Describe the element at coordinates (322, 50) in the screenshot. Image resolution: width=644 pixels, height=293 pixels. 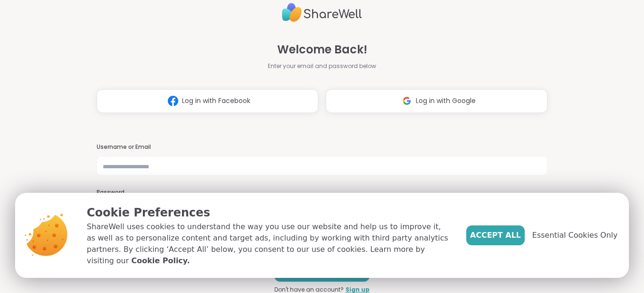
I see `span: Welcome Back!` at that location.